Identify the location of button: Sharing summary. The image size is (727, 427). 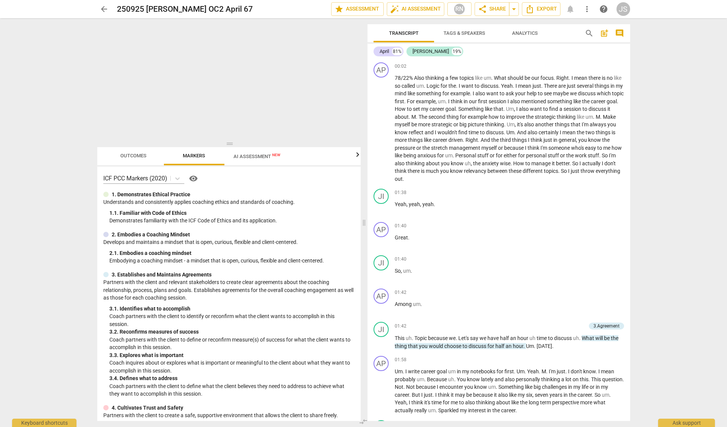
(514, 9).